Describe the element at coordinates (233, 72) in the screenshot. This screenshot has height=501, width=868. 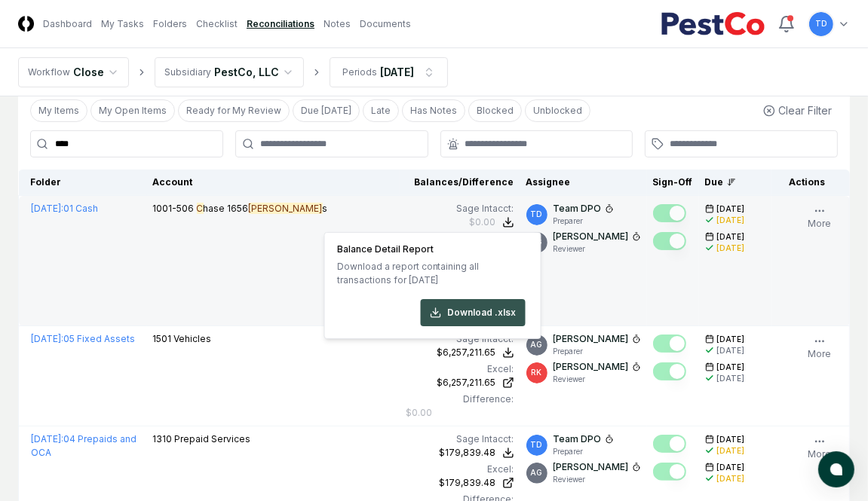
I see `nav: breadcrumb` at that location.